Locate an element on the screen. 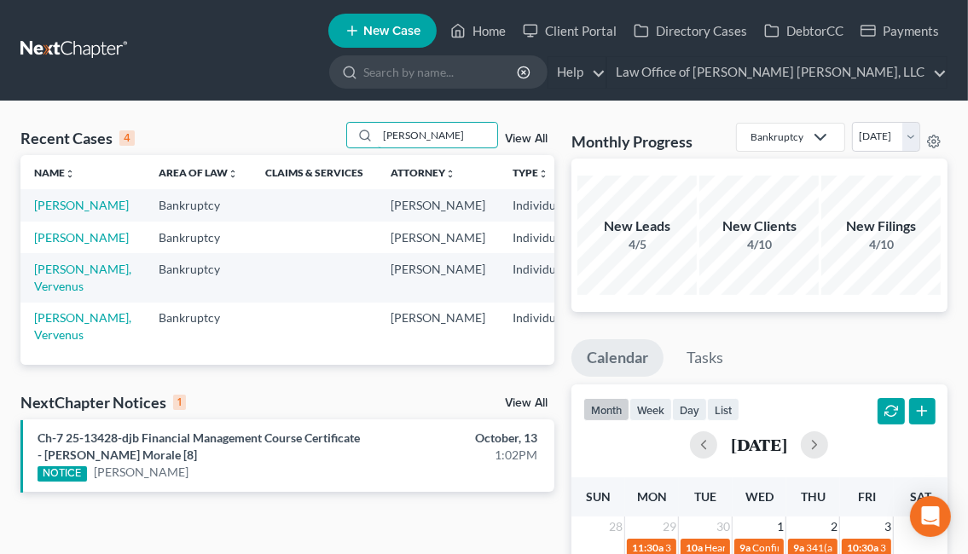 The width and height of the screenshot is (968, 554). span: Mon is located at coordinates (651, 496).